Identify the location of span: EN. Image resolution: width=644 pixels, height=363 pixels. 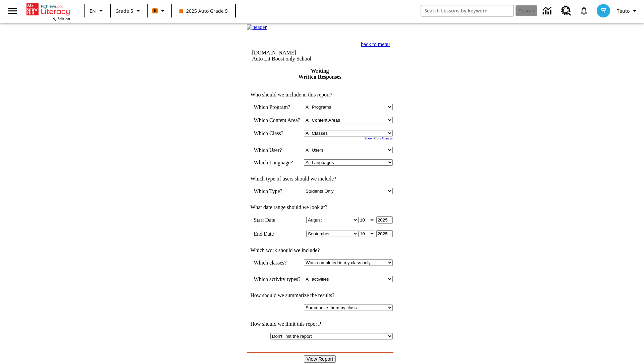
(92, 11).